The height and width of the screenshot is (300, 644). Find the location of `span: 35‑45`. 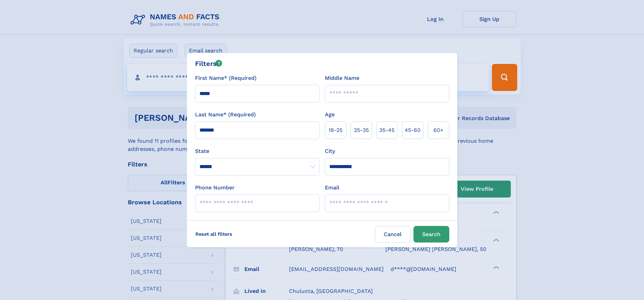

span: 35‑45 is located at coordinates (387, 130).